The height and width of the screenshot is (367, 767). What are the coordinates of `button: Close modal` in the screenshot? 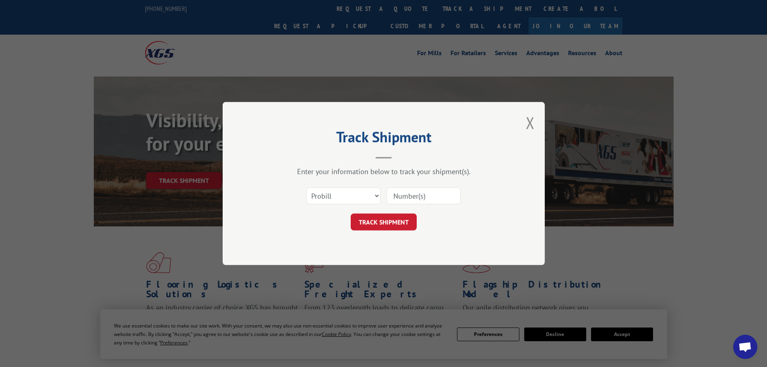 It's located at (530, 122).